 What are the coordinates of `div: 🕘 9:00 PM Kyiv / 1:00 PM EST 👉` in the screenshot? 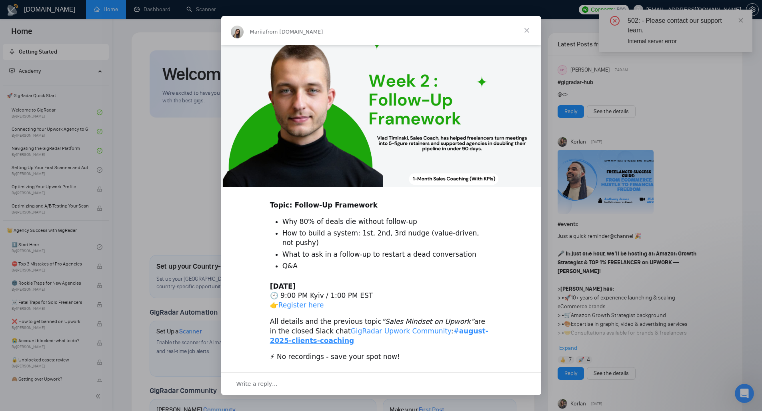 It's located at (381, 296).